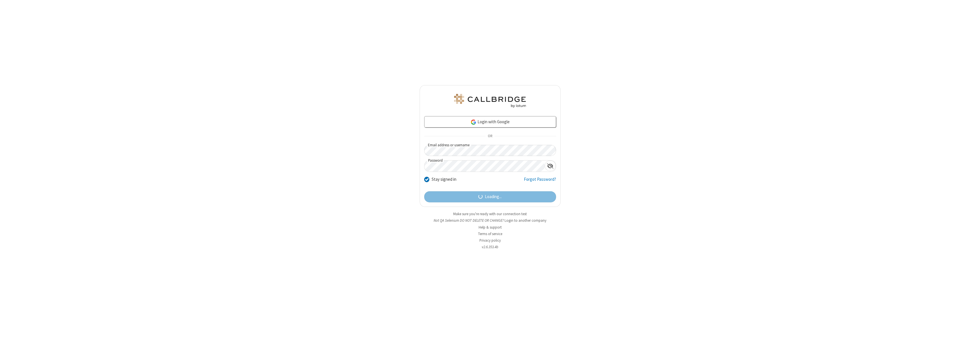 The width and height of the screenshot is (980, 339). Describe the element at coordinates (526, 221) in the screenshot. I see `button: Login to another company` at that location.